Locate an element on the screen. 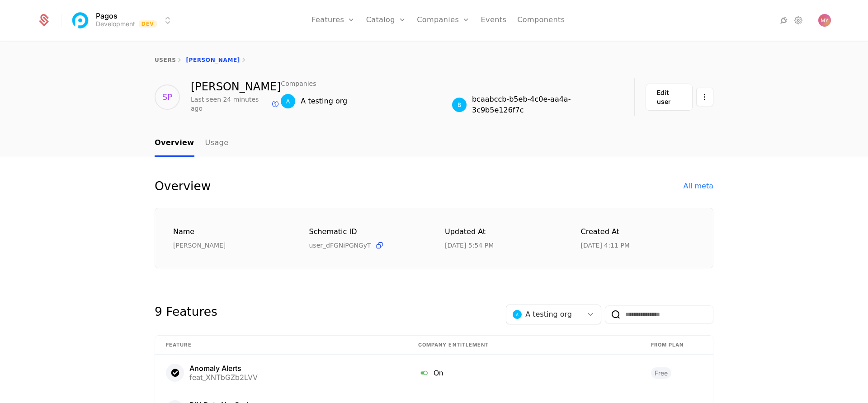 The height and width of the screenshot is (403, 868). a: Settings is located at coordinates (798, 20).